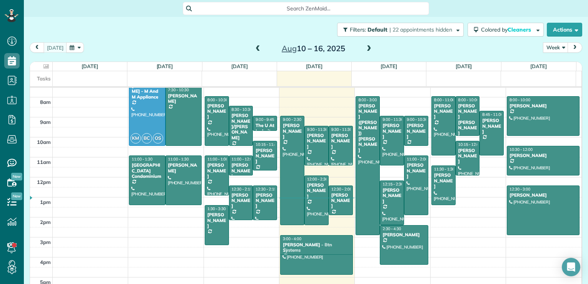 Image resolution: width=588 pixels, height=284 pixels. What do you see at coordinates (265, 128) in the screenshot?
I see `div: The U At Ledroit` at bounding box center [265, 128].